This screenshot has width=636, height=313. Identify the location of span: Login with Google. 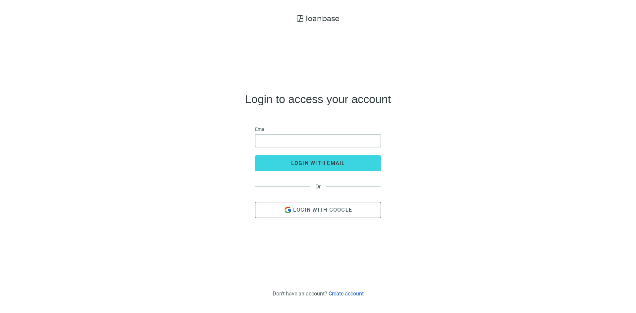
(323, 210).